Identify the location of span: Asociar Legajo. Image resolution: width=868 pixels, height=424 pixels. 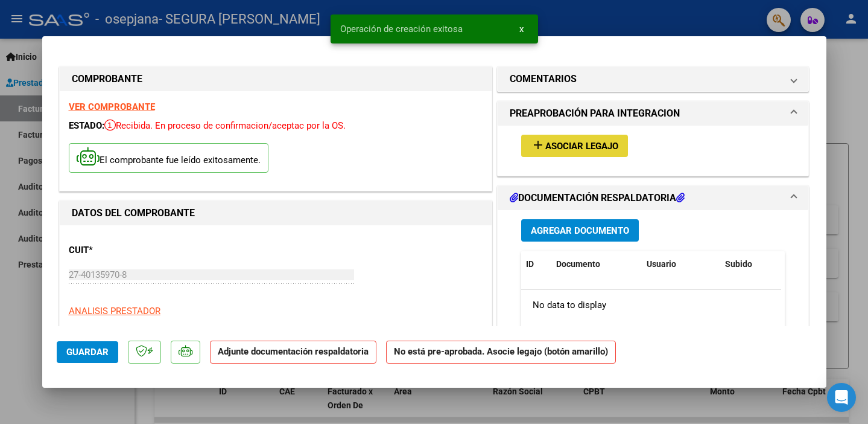
(581, 146).